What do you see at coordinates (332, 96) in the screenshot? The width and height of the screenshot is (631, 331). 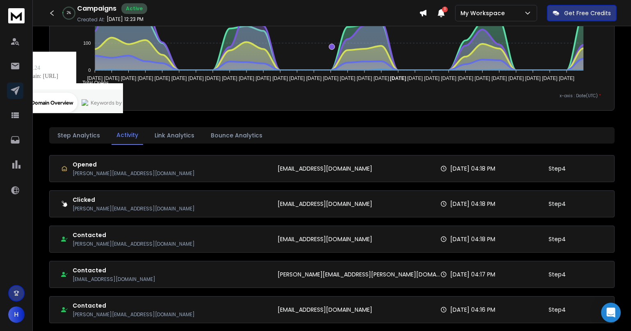 I see `p: x-axis : Date(UTC)` at bounding box center [332, 96].